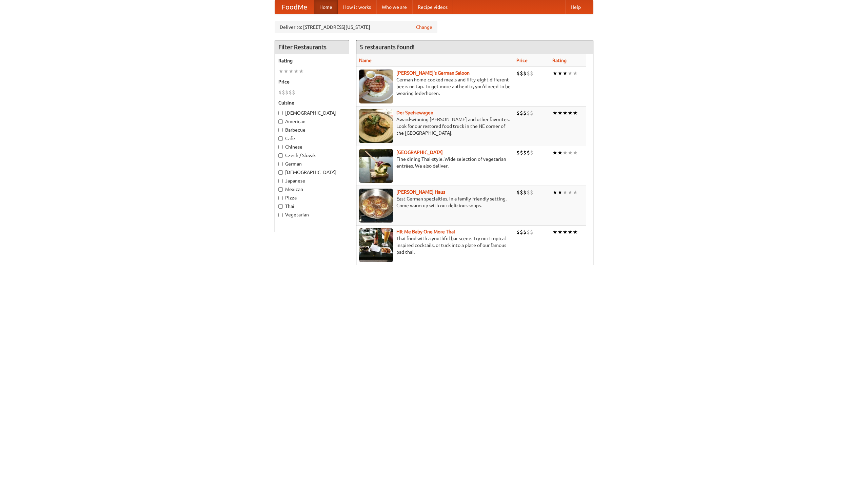 The height and width of the screenshot is (480, 868). I want to click on label: Chinese, so click(312, 147).